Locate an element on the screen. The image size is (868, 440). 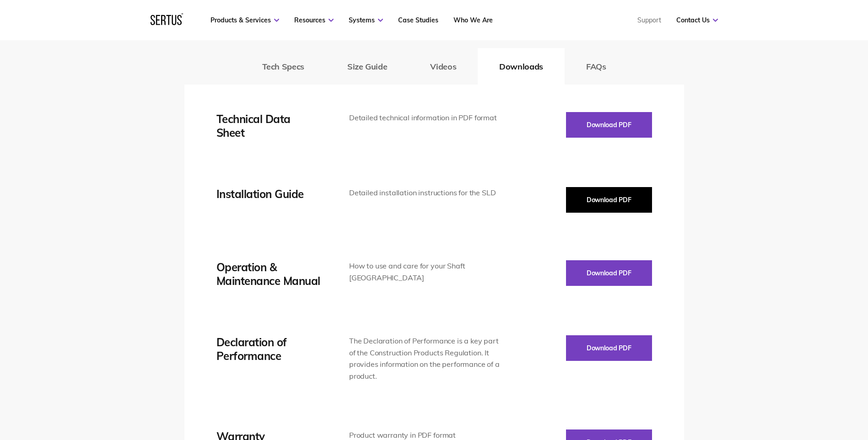
a: Contact Us is located at coordinates (697, 20).